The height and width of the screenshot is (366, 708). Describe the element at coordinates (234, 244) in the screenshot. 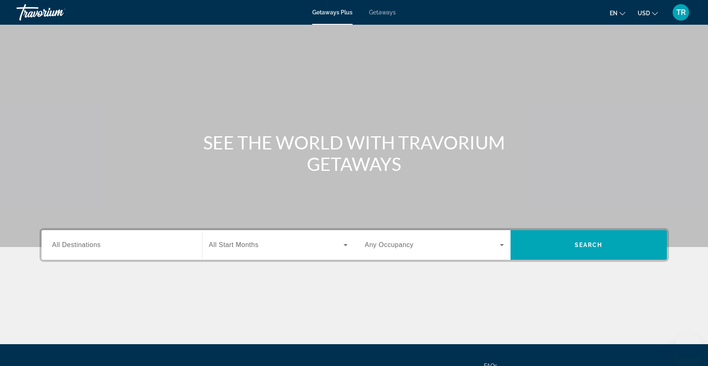

I see `span: All Start Months` at that location.